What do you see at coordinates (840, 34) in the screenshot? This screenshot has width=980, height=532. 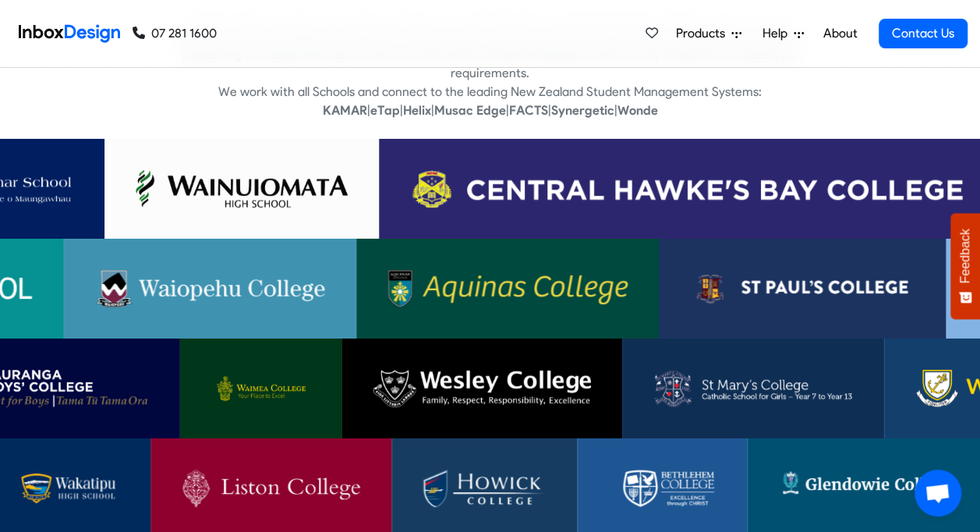 I see `a: About` at bounding box center [840, 34].